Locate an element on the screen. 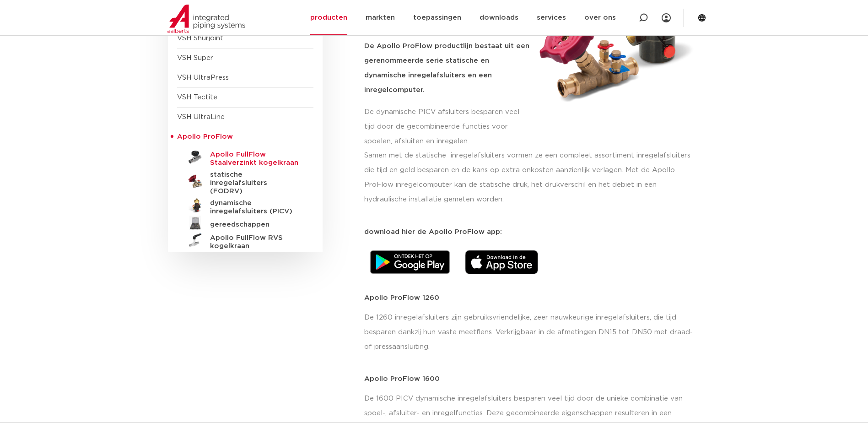  p: De 1260 inregelafsluiters zijn gebruiksvriendelijke, zeer nauwkeurige inregelafsluiters, die tijd... is located at coordinates (532, 333).